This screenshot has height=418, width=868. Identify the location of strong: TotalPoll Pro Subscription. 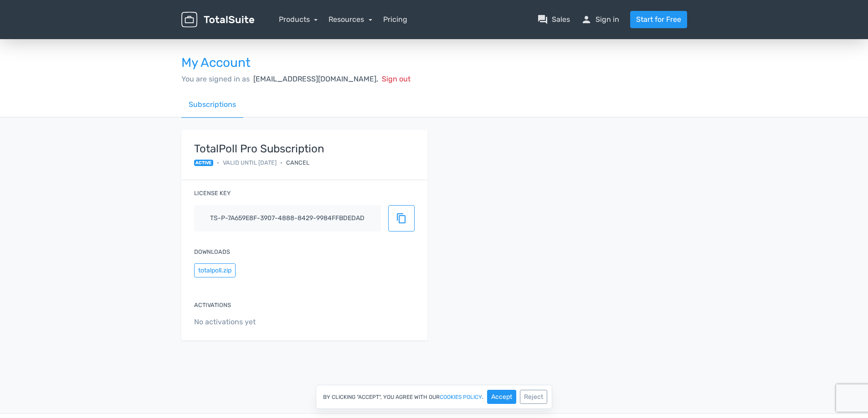
(259, 149).